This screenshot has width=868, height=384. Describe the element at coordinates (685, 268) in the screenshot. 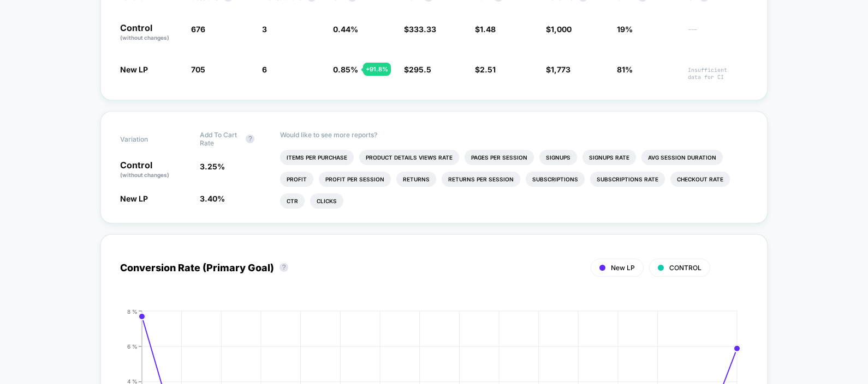

I see `span: CONTROL` at that location.